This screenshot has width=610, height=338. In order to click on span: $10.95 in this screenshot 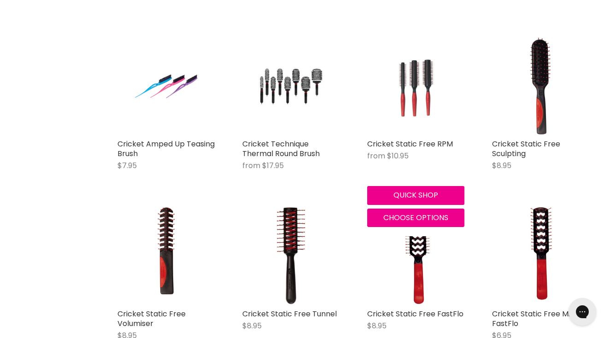, I will do `click(398, 156)`.